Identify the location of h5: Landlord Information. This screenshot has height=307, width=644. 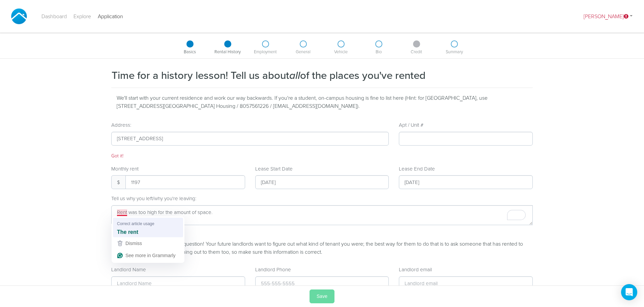
(322, 234).